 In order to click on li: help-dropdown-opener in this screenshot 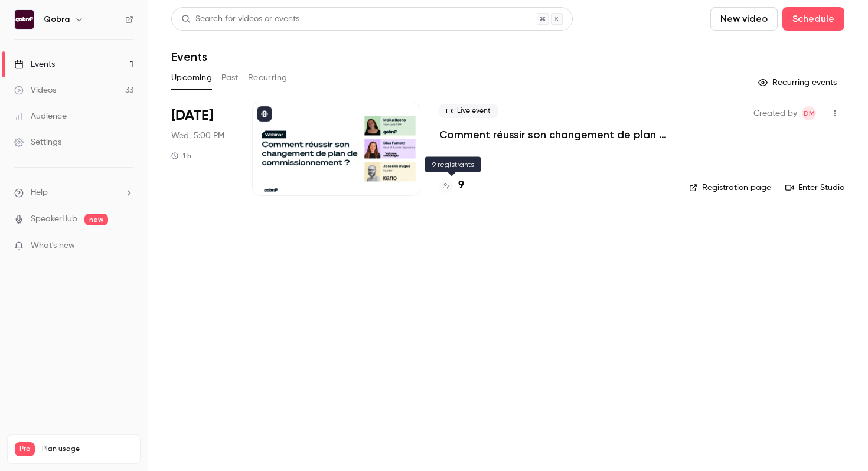, I will do `click(74, 192)`.